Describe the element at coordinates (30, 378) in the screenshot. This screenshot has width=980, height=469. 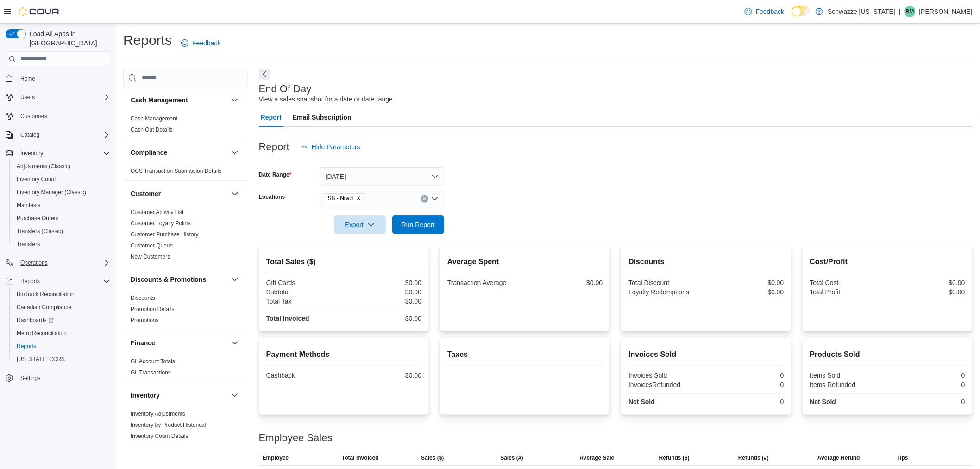
I see `a: Settings` at that location.